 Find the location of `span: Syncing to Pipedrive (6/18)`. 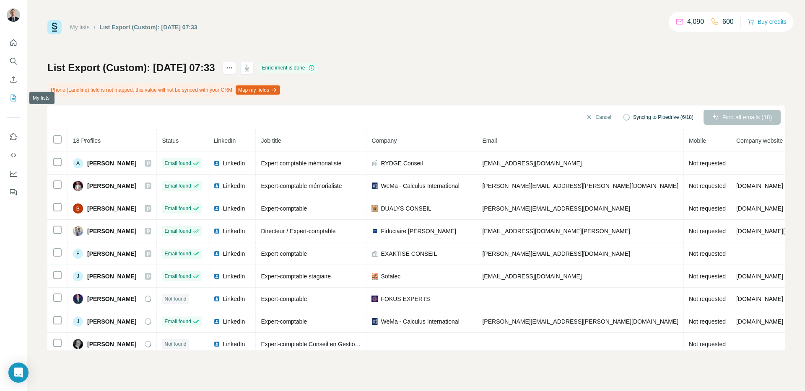

span: Syncing to Pipedrive (6/18) is located at coordinates (663, 117).